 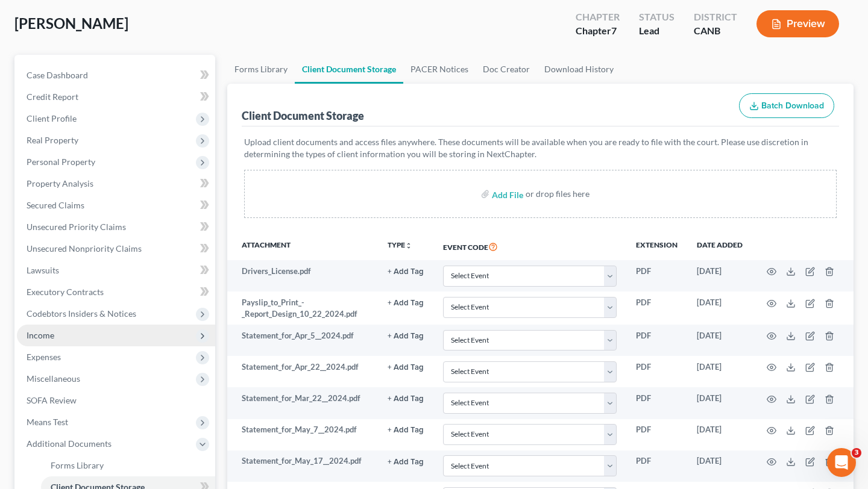 What do you see at coordinates (115, 76) in the screenshot?
I see `a: Case Dashboard` at bounding box center [115, 76].